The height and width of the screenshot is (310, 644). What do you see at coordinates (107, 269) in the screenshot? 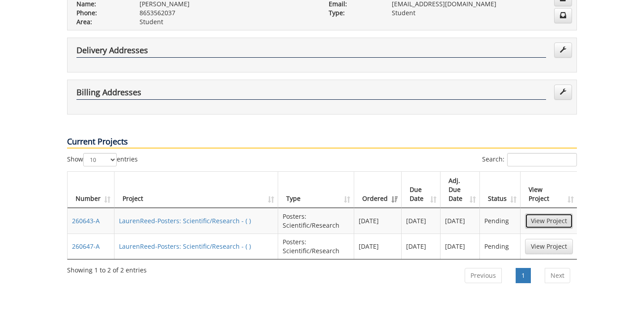
I see `div: Showing 1 to 2 of 2 entries` at bounding box center [107, 269].